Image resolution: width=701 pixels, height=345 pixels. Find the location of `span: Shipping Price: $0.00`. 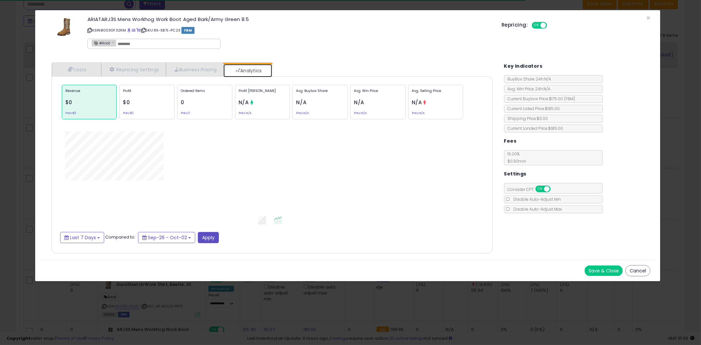

span: Shipping Price: $0.00 is located at coordinates (526, 118).